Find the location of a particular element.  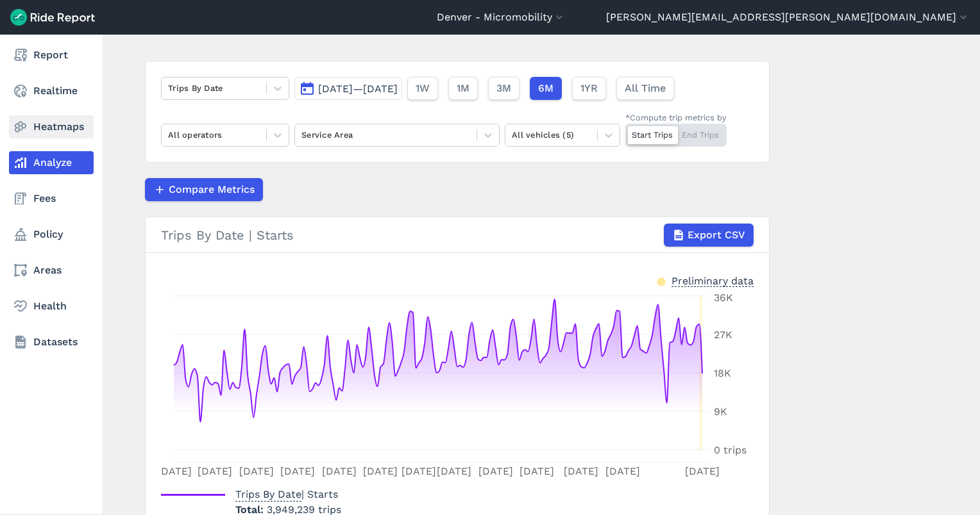

a: Areas is located at coordinates (51, 270).